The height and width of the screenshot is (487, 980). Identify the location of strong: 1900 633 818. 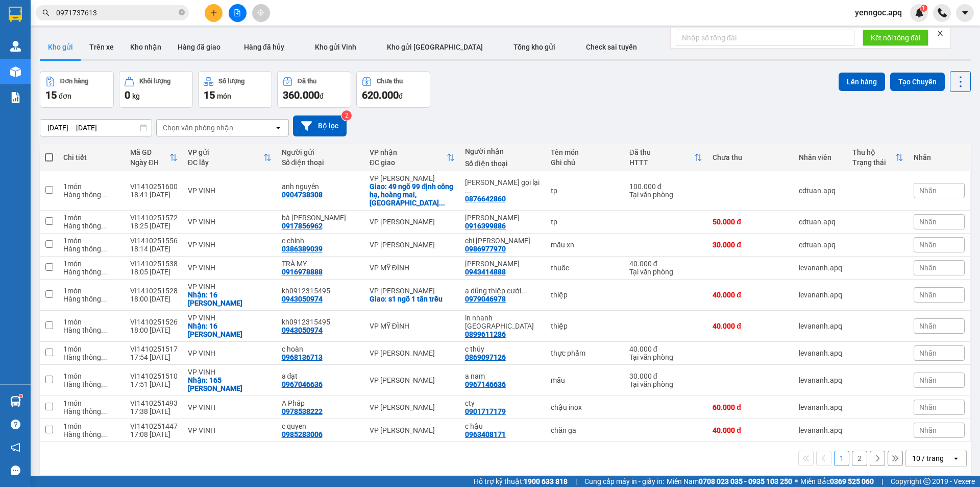
(545, 481).